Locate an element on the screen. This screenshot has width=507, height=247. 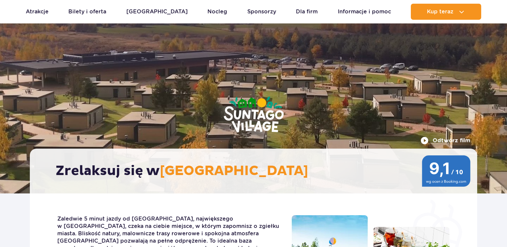
button: Odtwórz film is located at coordinates (445, 141).